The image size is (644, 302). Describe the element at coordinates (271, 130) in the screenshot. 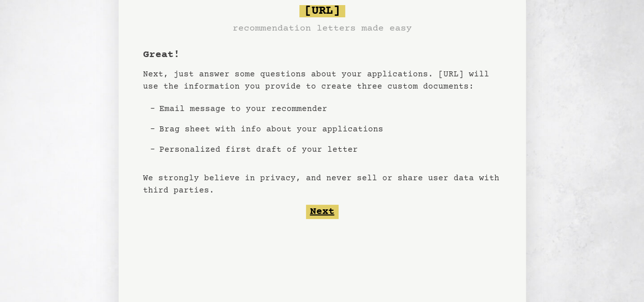

I see `li: Brag sheet with info about your applications` at that location.